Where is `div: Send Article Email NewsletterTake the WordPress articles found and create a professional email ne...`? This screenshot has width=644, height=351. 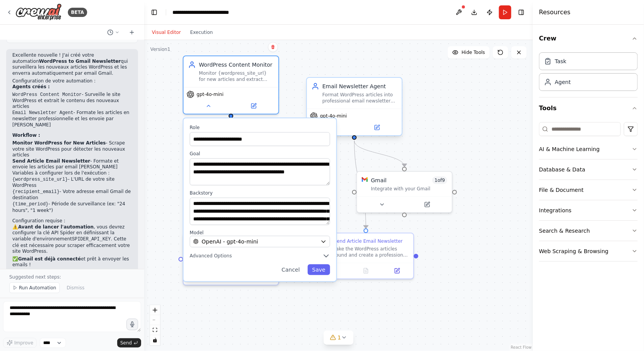
div: Send Article Email NewsletterTake the WordPress articles found and create a professional email ne... is located at coordinates (366, 256).